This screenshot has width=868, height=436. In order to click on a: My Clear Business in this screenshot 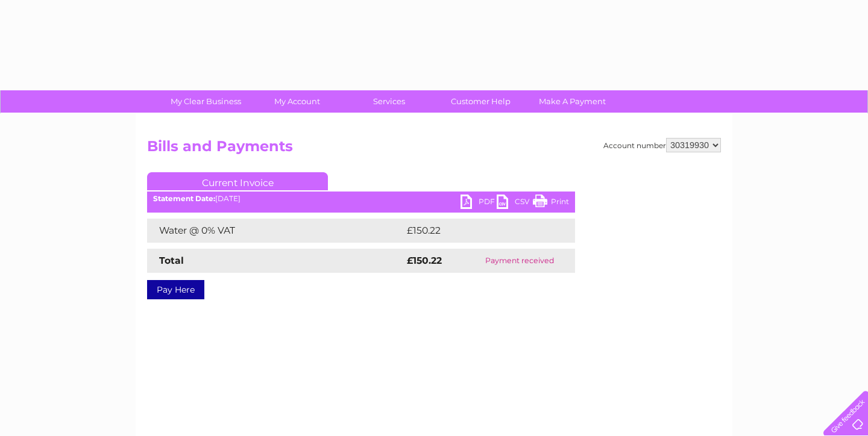, I will do `click(206, 101)`.